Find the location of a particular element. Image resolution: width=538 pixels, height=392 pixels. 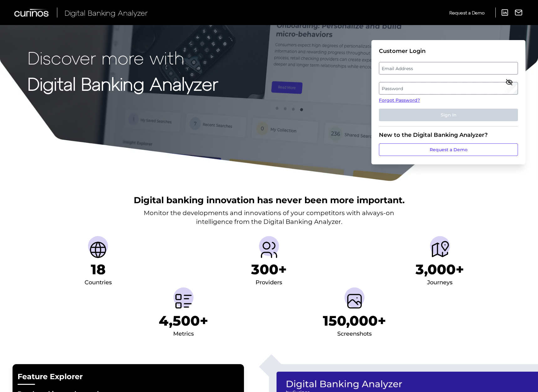

img: Curinos is located at coordinates (32, 13).